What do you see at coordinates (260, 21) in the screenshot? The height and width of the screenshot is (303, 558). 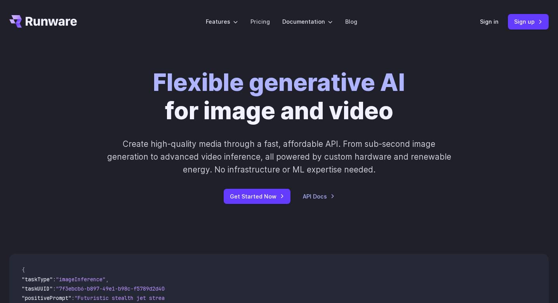 I see `a: Pricing` at bounding box center [260, 21].